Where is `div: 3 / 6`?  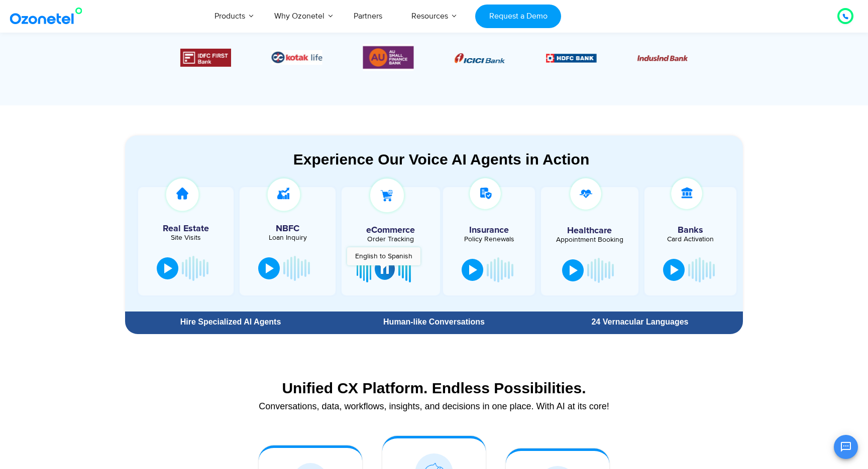
div: 3 / 6 is located at coordinates (662, 58).